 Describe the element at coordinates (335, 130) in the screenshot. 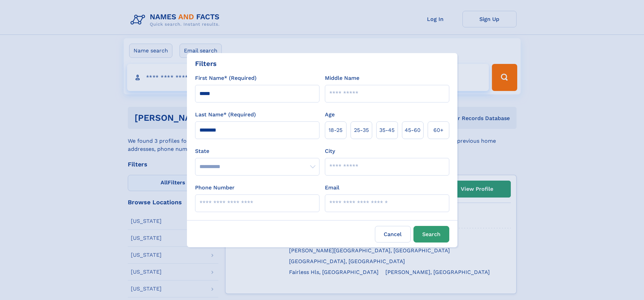

I see `span: 18‑25` at that location.